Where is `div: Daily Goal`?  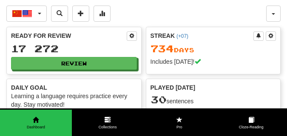 div: Daily Goal is located at coordinates (74, 88).